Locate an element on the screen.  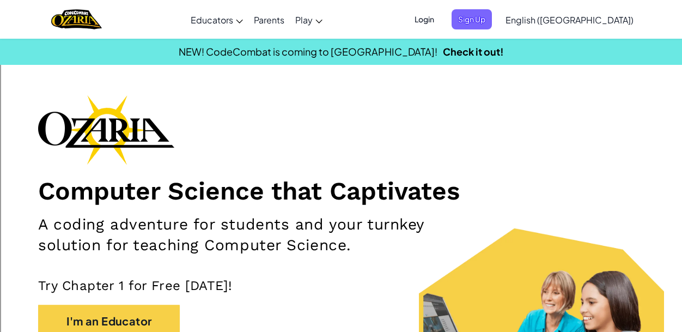
a: Play is located at coordinates (309, 20).